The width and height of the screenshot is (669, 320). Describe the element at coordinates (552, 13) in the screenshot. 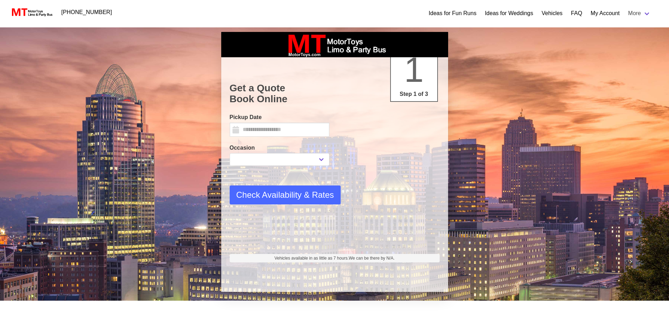

I see `a: Vehicles` at that location.